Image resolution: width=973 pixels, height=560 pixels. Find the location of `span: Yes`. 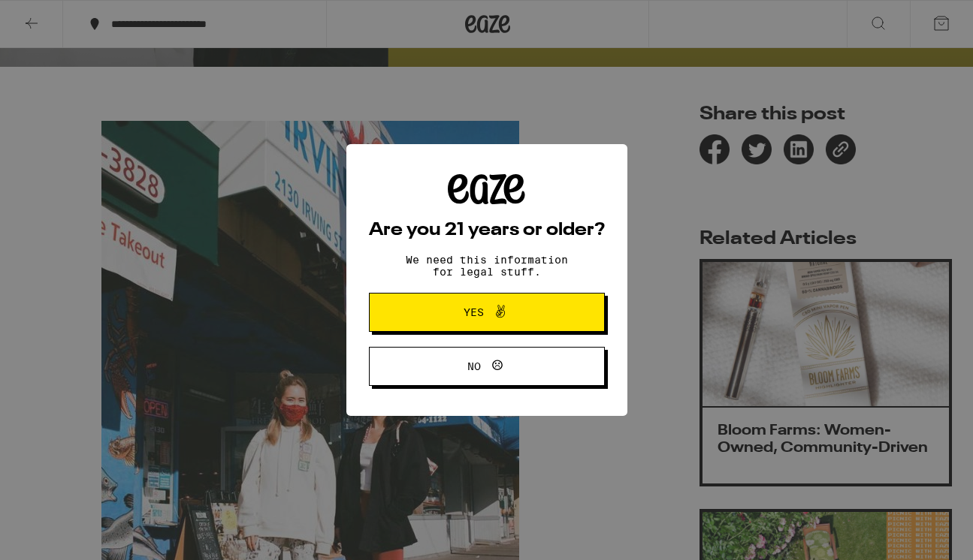

span: Yes is located at coordinates (473, 312).